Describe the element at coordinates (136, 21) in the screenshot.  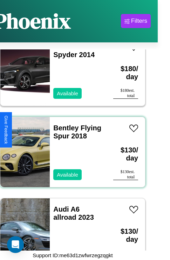
I see `button: Filters` at that location.